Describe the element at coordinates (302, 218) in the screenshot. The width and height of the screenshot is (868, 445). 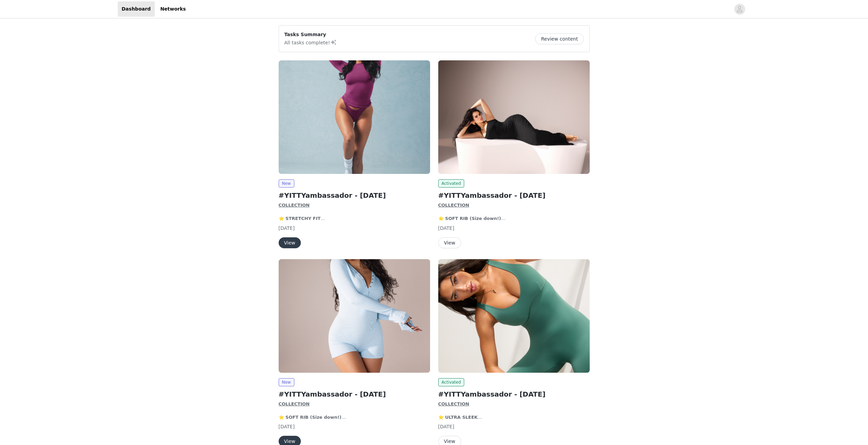
I see `strong: ⭐️ STRETCHY FIT` at that location.